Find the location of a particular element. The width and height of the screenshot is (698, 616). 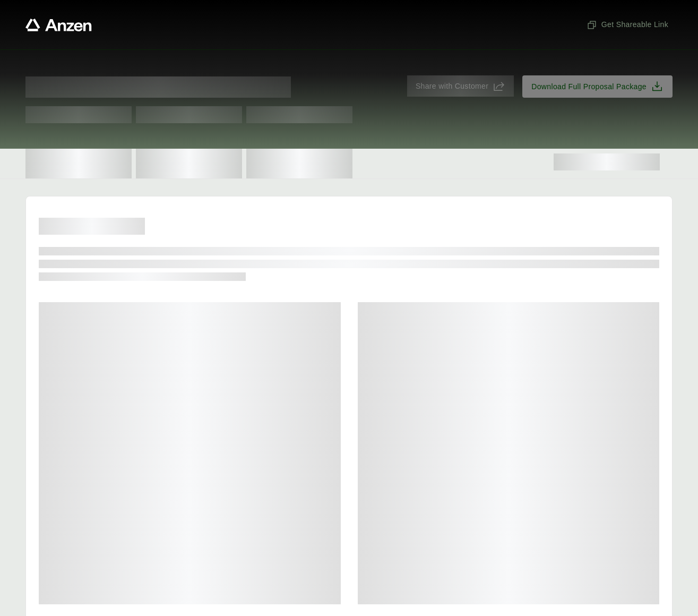

a: Anzen website is located at coordinates (58, 25).